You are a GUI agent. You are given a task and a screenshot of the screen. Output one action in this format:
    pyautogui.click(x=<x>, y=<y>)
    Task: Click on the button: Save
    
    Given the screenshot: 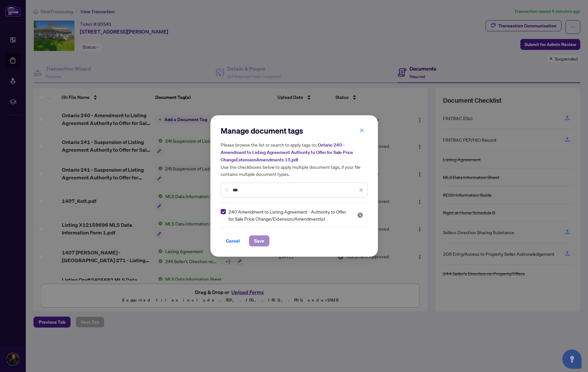 What is the action you would take?
    pyautogui.click(x=259, y=241)
    